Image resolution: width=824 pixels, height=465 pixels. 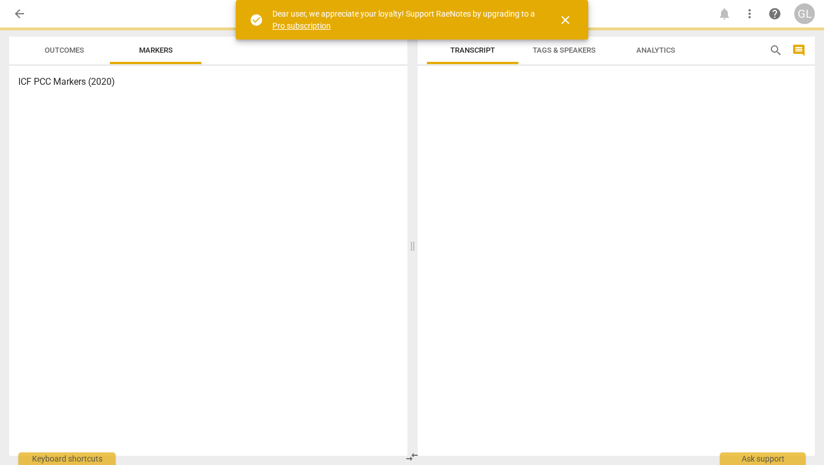 I want to click on span: Outcomes, so click(x=64, y=50).